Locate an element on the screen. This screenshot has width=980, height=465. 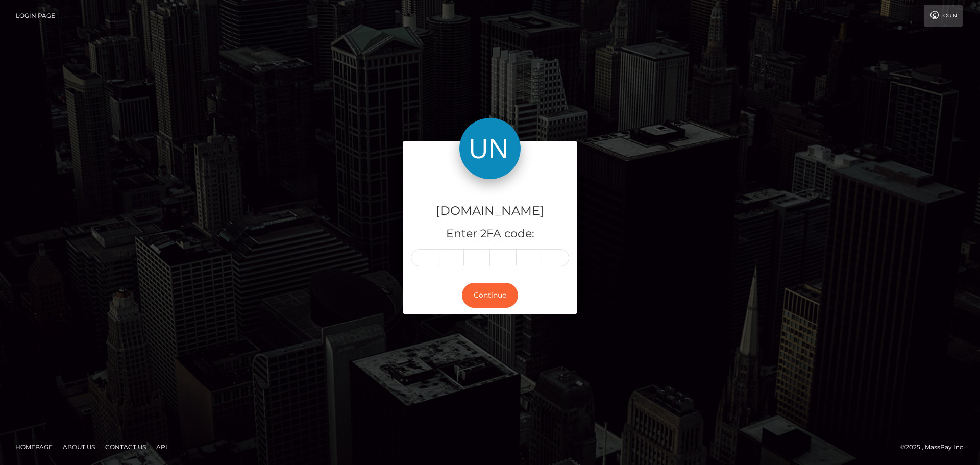
a: Homepage is located at coordinates (34, 447).